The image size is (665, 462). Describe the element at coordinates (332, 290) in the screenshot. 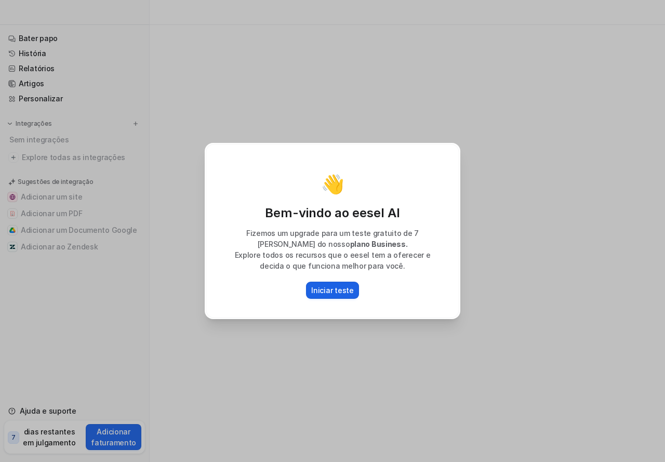

I see `font: Iniciar teste` at that location.